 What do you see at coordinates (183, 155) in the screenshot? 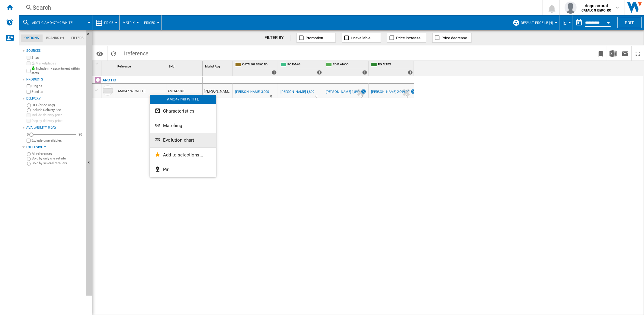
I see `button: Add to selections...` at bounding box center [183, 155].